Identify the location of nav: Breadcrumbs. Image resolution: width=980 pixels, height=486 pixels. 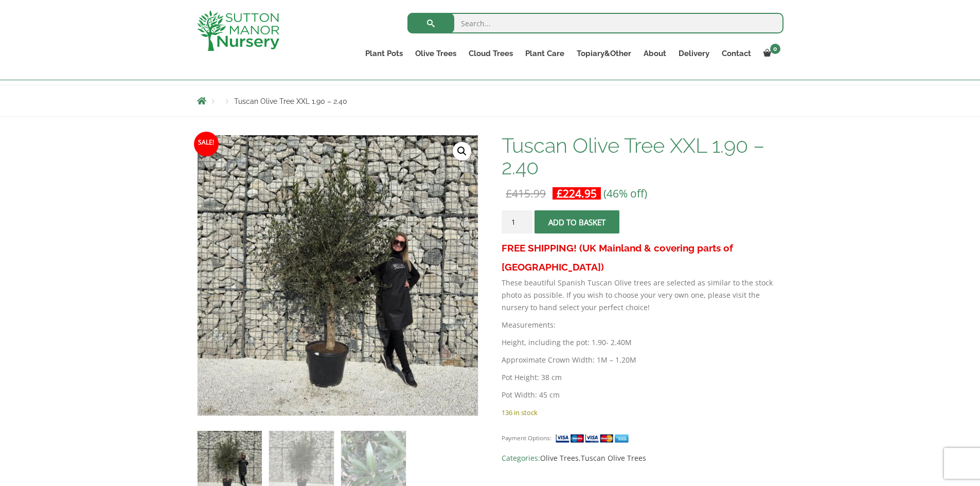
(490, 101).